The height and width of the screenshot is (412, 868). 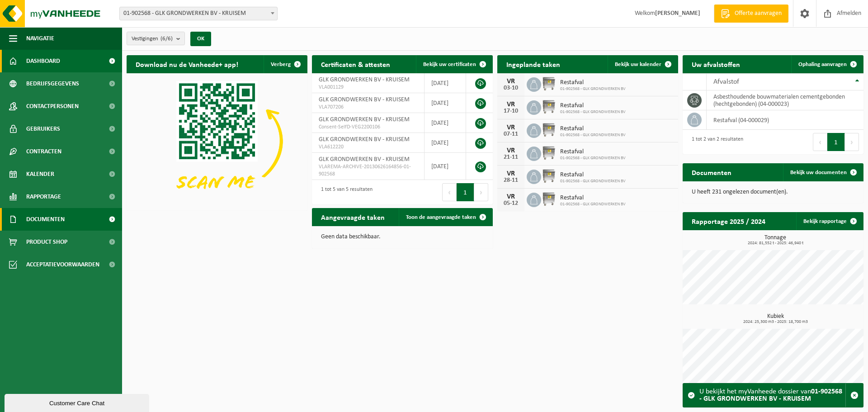 I want to click on a: Bekijk rapportage, so click(x=829, y=221).